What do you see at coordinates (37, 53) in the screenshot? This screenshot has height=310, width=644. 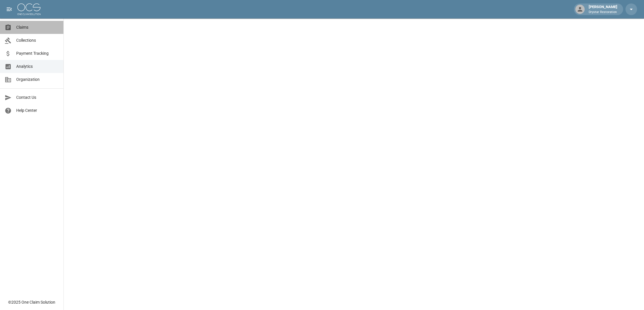 I see `span: Payment Tracking` at bounding box center [37, 53].